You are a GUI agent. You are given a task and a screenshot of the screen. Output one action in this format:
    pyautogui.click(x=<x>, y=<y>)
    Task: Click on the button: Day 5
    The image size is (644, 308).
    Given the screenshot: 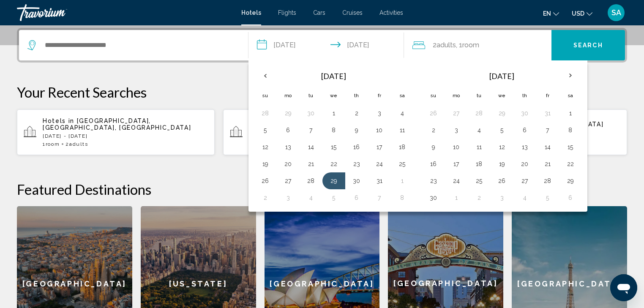 What is the action you would take?
    pyautogui.click(x=265, y=130)
    